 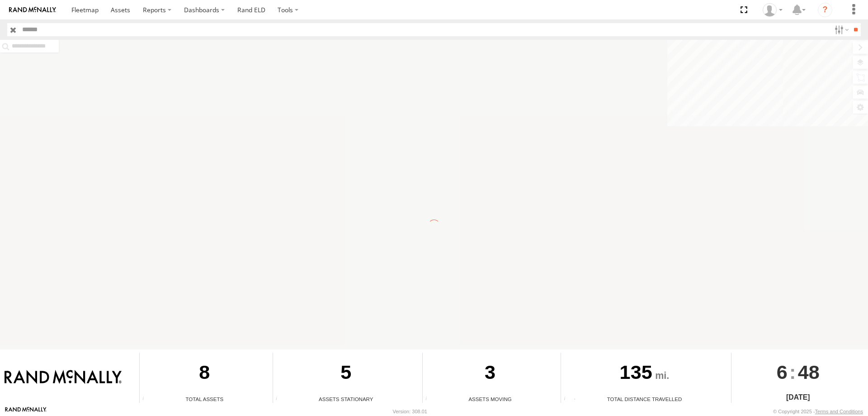 What do you see at coordinates (839, 411) in the screenshot?
I see `a: Terms and Conditions` at bounding box center [839, 411].